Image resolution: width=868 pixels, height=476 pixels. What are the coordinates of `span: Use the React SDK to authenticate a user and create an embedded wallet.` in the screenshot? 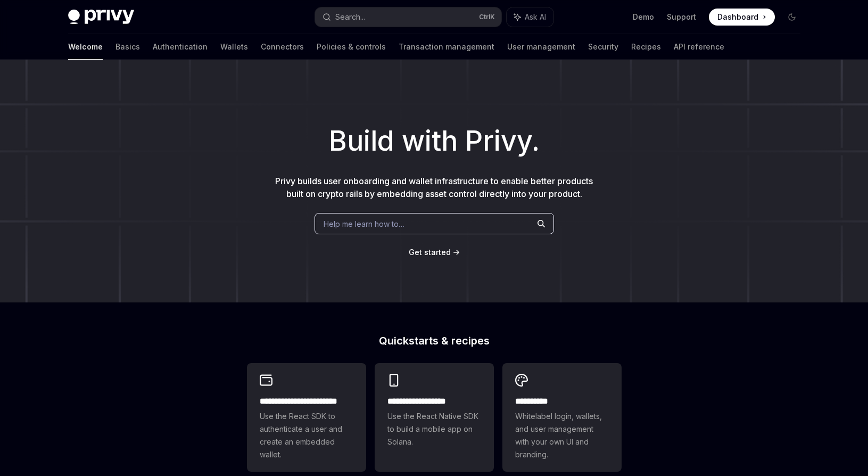 It's located at (306, 436).